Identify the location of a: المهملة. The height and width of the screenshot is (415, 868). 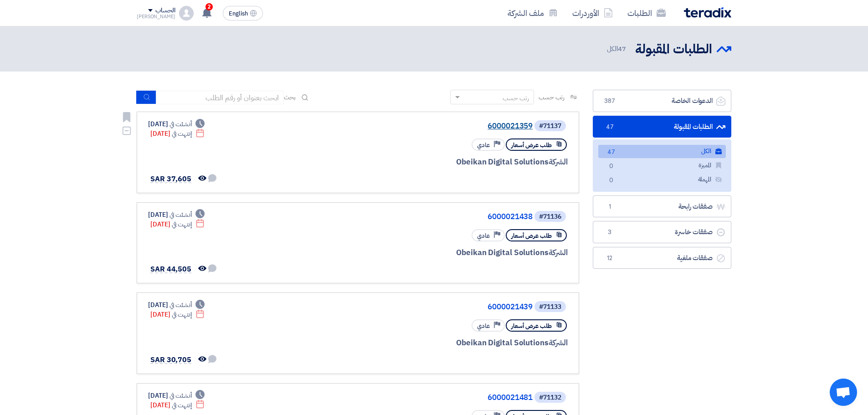
(662, 180).